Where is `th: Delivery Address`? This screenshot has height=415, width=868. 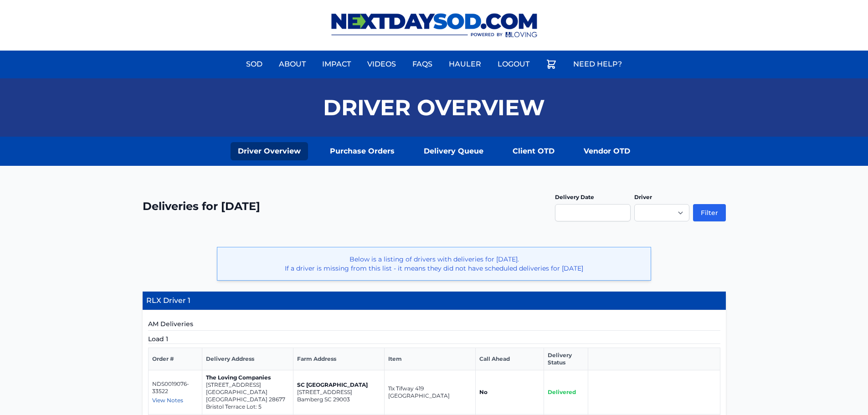
th: Delivery Address is located at coordinates (247, 359).